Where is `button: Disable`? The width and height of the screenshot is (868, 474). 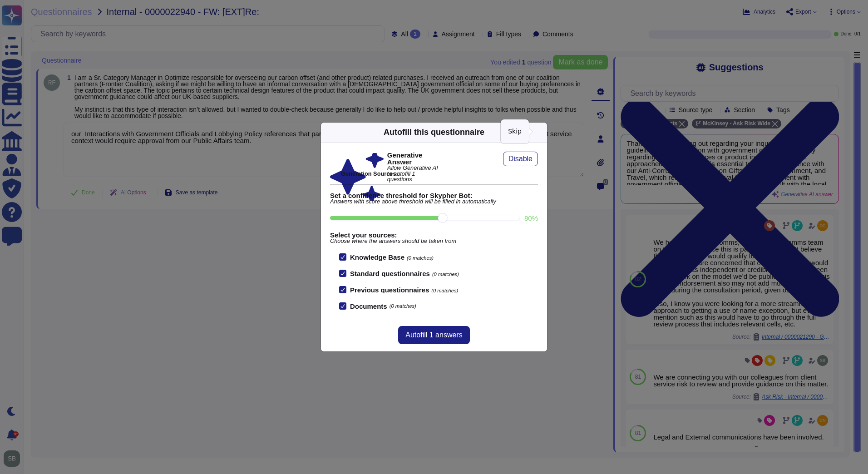
button: Disable is located at coordinates (520, 159).